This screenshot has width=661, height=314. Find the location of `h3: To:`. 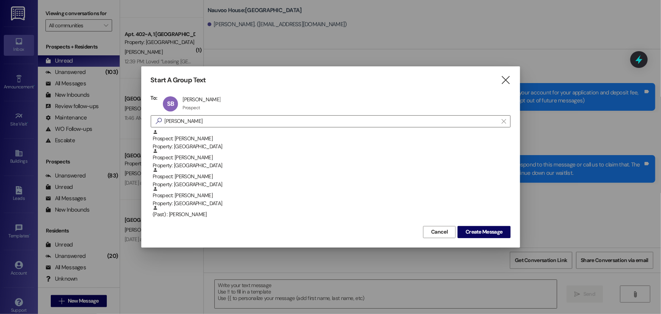

h3: To: is located at coordinates (154, 98).